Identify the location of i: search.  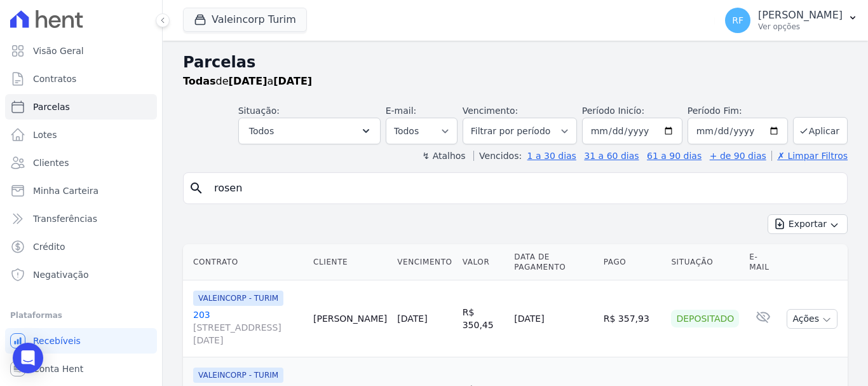
(197, 188).